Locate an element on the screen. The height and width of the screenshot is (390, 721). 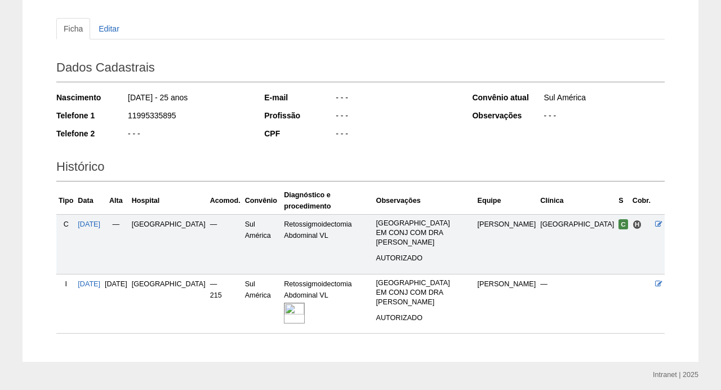
div: C is located at coordinates (66, 224).